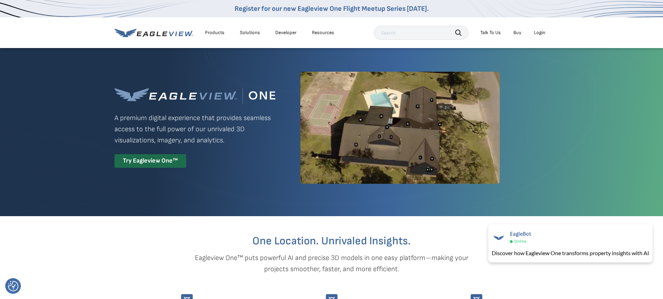 This screenshot has height=299, width=663. I want to click on p: A premium digital experience that provides seamless access to the full power of our unrivaled 3D ..., so click(195, 129).